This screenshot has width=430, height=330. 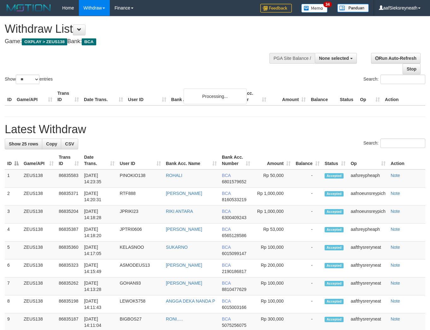 I want to click on th: Op: activate to sort column ascending, so click(x=368, y=161).